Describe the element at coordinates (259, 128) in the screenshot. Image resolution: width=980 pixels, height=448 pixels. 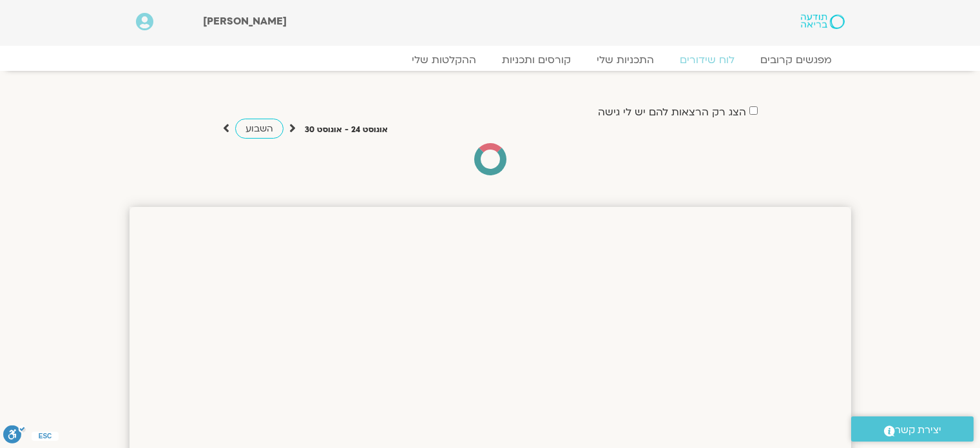
I see `span: השבוע` at that location.